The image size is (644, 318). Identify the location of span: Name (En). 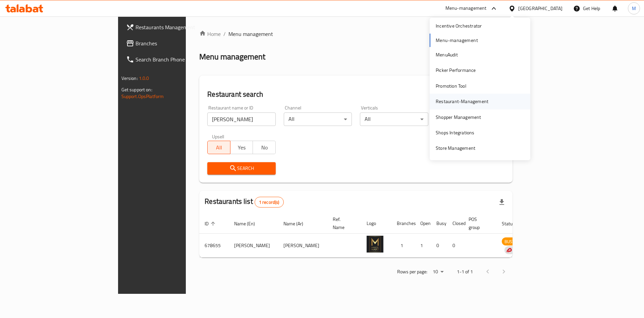
(249, 224).